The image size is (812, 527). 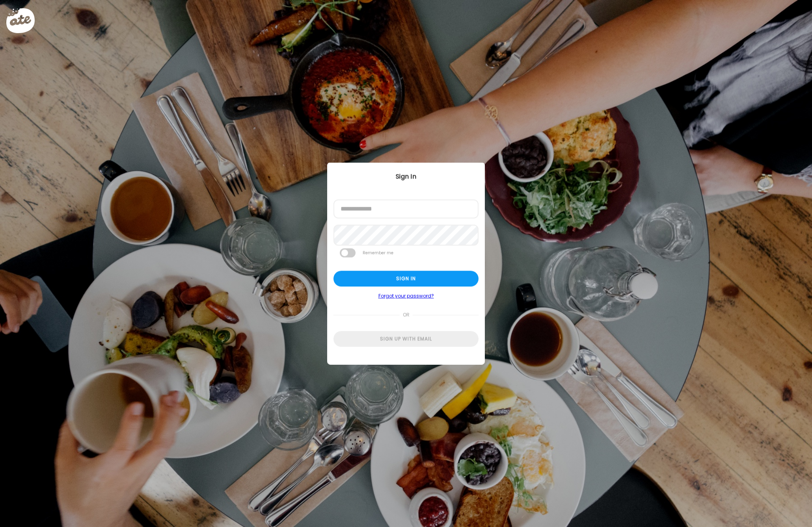 I want to click on label: Remember me, so click(x=378, y=253).